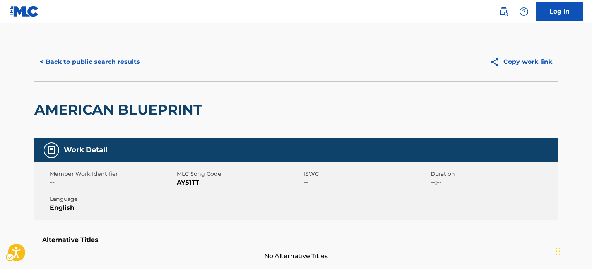 Image resolution: width=592 pixels, height=269 pixels. I want to click on span: Duration, so click(493, 174).